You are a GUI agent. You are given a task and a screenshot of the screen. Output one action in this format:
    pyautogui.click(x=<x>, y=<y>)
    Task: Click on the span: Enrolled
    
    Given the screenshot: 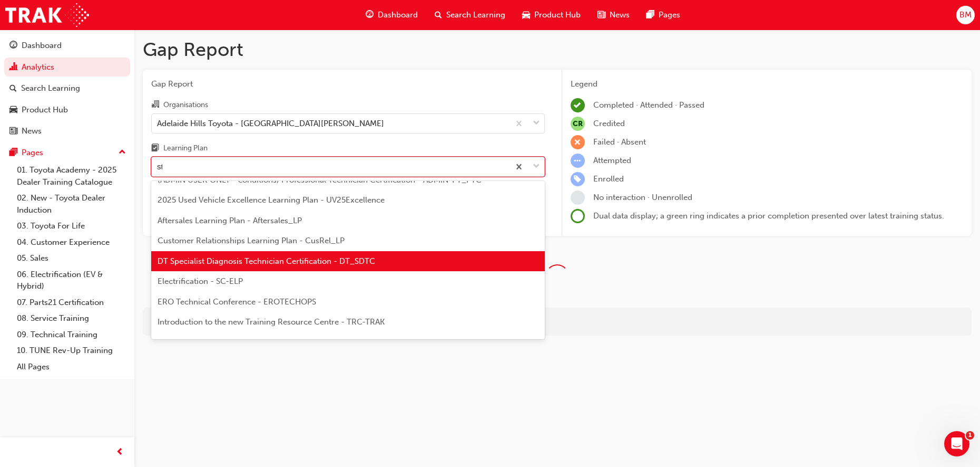 What is the action you would take?
    pyautogui.click(x=609, y=179)
    